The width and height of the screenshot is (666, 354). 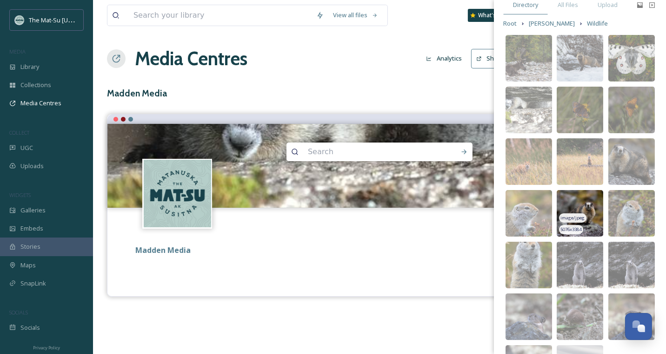 What do you see at coordinates (529, 265) in the screenshot?
I see `img: 16071691-0c58-447f-a706-21a032c7b5ca.jpg` at bounding box center [529, 265].